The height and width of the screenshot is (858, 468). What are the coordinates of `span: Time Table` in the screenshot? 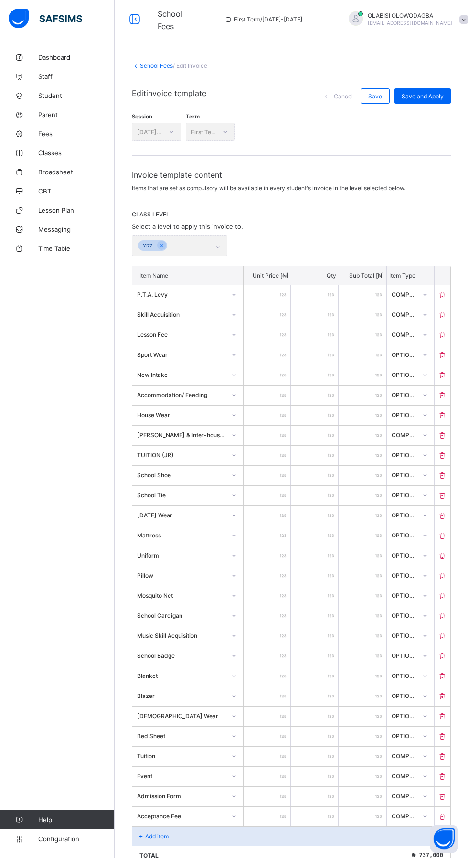 It's located at (76, 249).